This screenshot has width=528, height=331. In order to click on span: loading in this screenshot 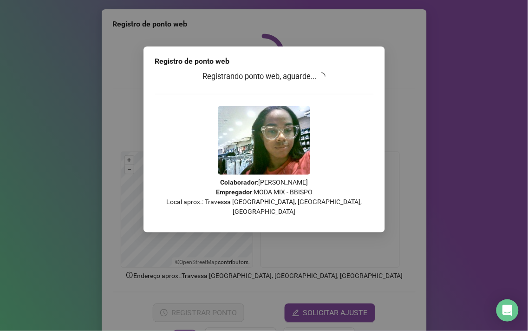, I will do `click(322, 76)`.